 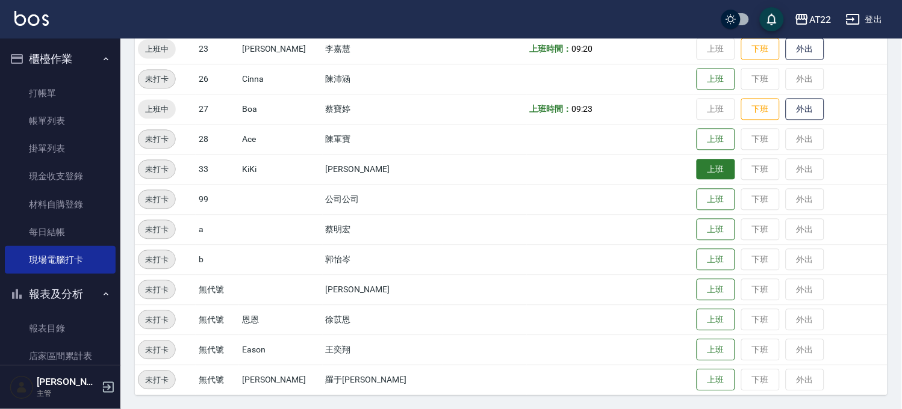 What do you see at coordinates (281, 109) in the screenshot?
I see `td: Boa` at bounding box center [281, 109].